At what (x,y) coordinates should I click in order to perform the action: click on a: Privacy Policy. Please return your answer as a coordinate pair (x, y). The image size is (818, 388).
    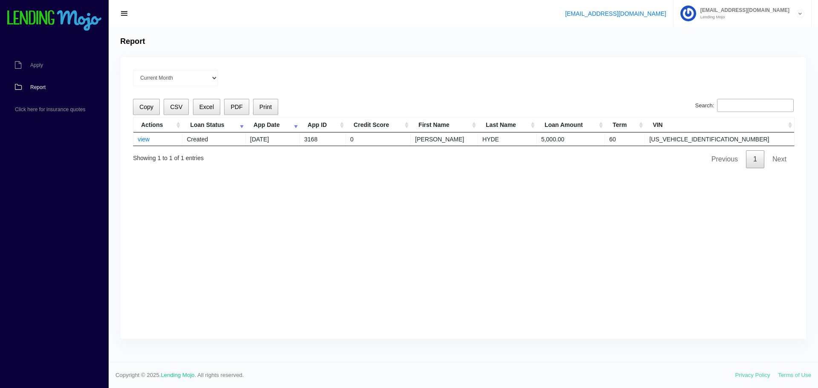
    Looking at the image, I should click on (753, 375).